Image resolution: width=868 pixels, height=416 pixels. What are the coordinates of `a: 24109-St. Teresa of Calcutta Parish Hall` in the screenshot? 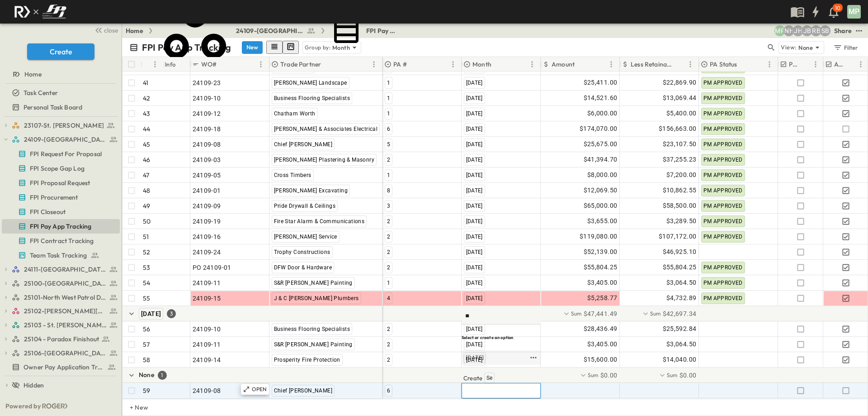 It's located at (65, 139).